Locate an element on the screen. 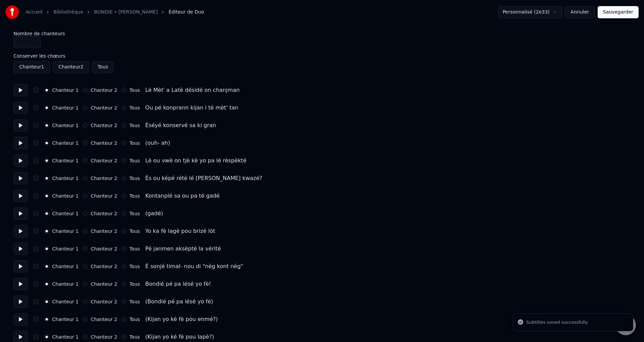 This screenshot has height=342, width=644. div: É sonjé timal- nou di "nèg kont nèg" is located at coordinates (194, 266).